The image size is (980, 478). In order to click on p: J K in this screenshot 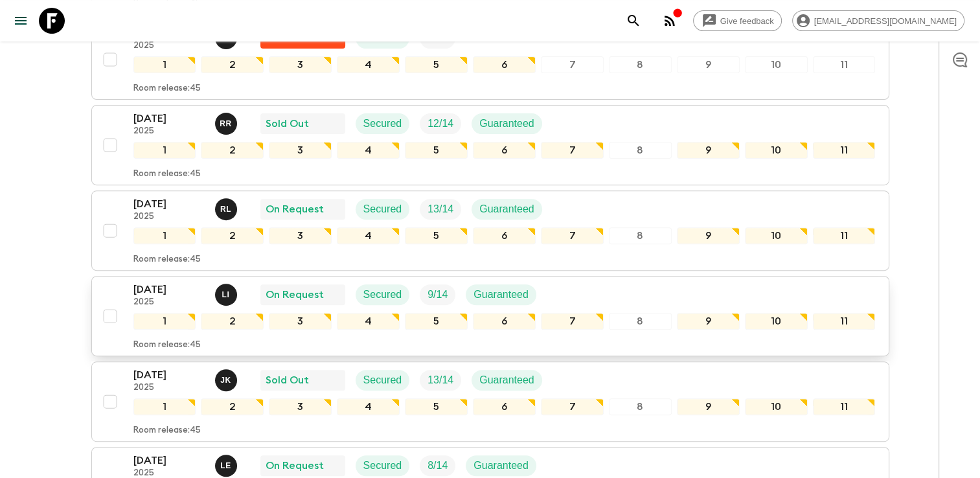, I will do `click(225, 380)`.